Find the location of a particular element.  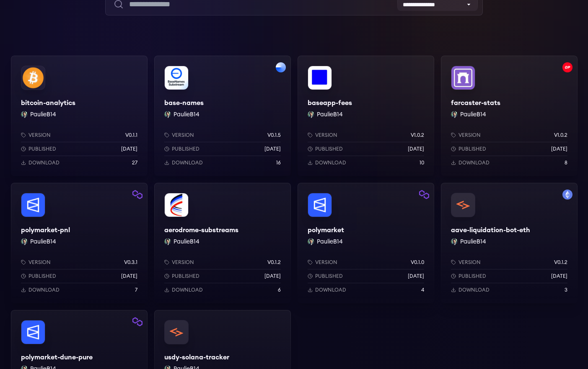

p: 27 is located at coordinates (134, 163).